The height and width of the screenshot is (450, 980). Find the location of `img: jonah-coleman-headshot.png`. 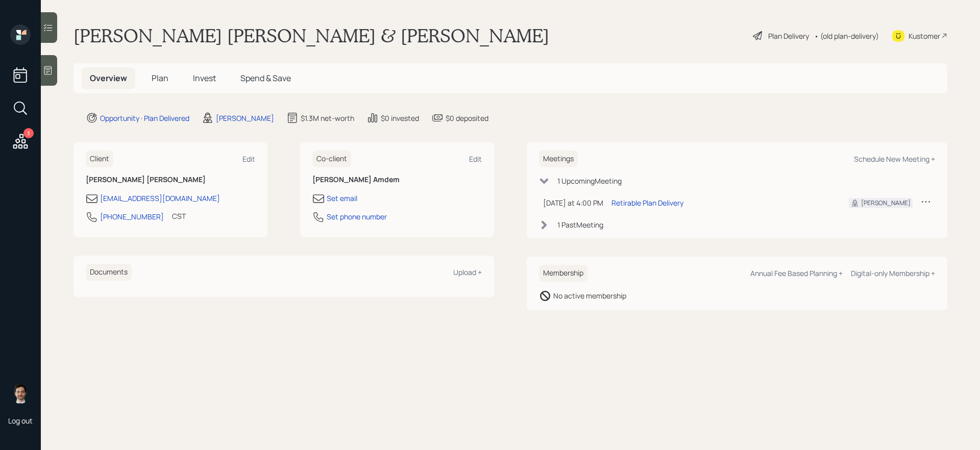

img: jonah-coleman-headshot.png is located at coordinates (20, 393).